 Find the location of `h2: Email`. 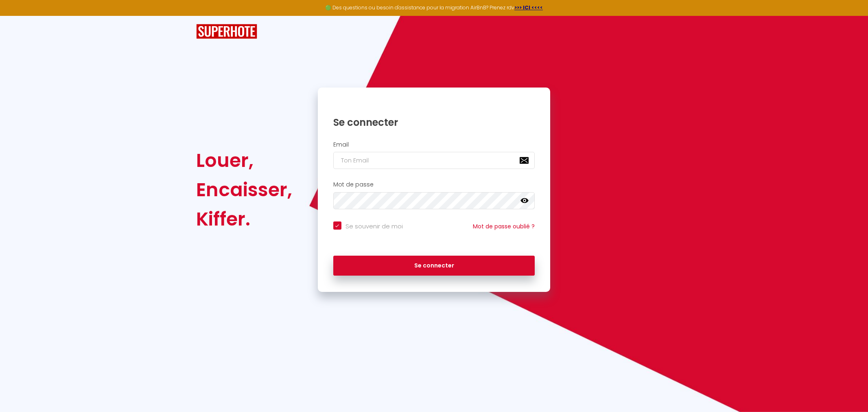

h2: Email is located at coordinates (434, 144).